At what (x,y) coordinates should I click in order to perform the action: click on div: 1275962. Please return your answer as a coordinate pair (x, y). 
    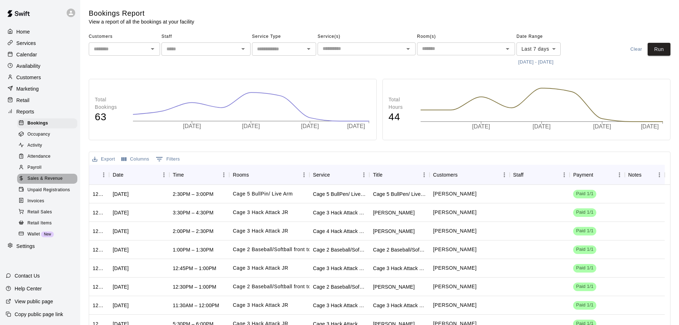
    Looking at the image, I should click on (99, 268).